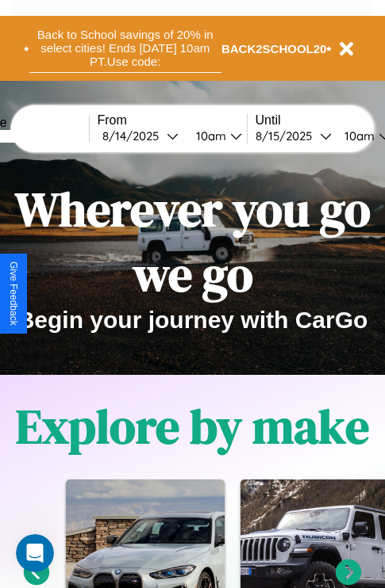 Image resolution: width=385 pixels, height=588 pixels. Describe the element at coordinates (274, 48) in the screenshot. I see `b: BACK2SCHOOL20` at that location.